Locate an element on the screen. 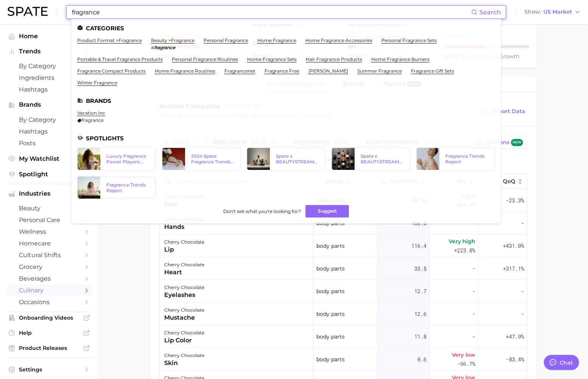 This screenshot has height=379, width=588. span: My Watchlist is located at coordinates (49, 159).